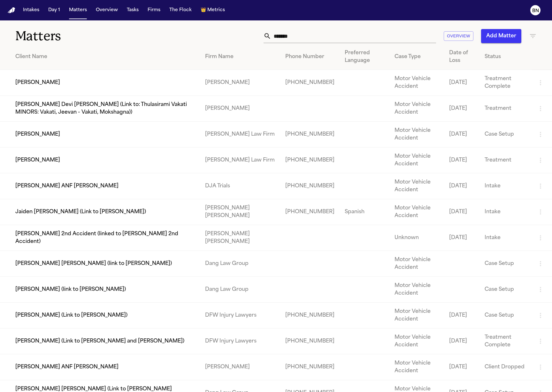 The image size is (552, 392). I want to click on div: Firm Name, so click(240, 57).